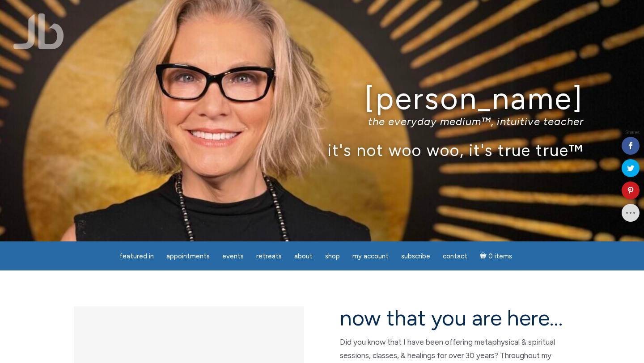 This screenshot has width=644, height=363. What do you see at coordinates (415, 257) in the screenshot?
I see `span: Subscribe` at bounding box center [415, 257].